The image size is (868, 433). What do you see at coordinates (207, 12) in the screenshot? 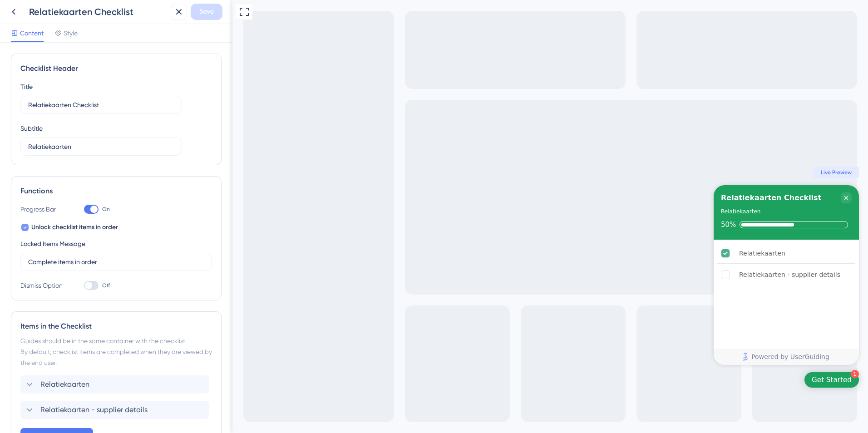
I see `button: Save` at bounding box center [207, 12].